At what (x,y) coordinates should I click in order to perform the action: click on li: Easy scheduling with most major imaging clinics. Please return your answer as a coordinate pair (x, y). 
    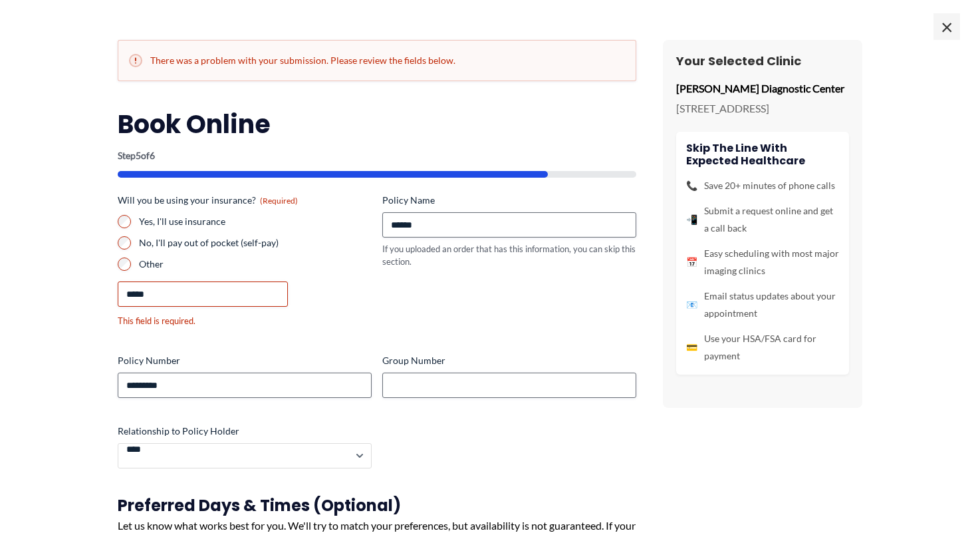
    Looking at the image, I should click on (763, 262).